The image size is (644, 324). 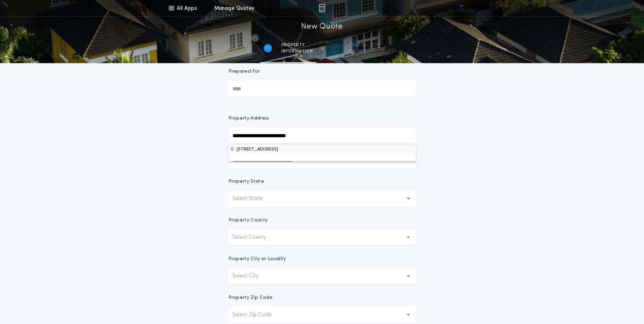 I want to click on p: Select County, so click(x=255, y=237).